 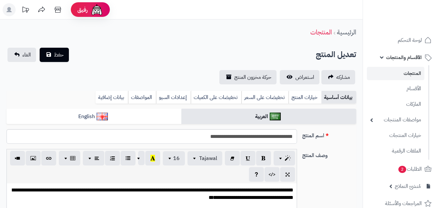 I want to click on span: الطلبات, so click(x=409, y=169).